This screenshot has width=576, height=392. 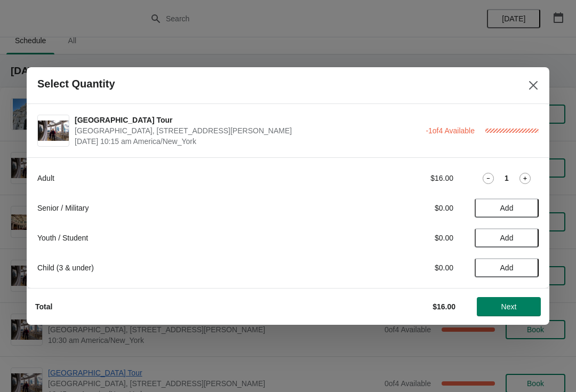 I want to click on h2: Select Quantity, so click(x=77, y=84).